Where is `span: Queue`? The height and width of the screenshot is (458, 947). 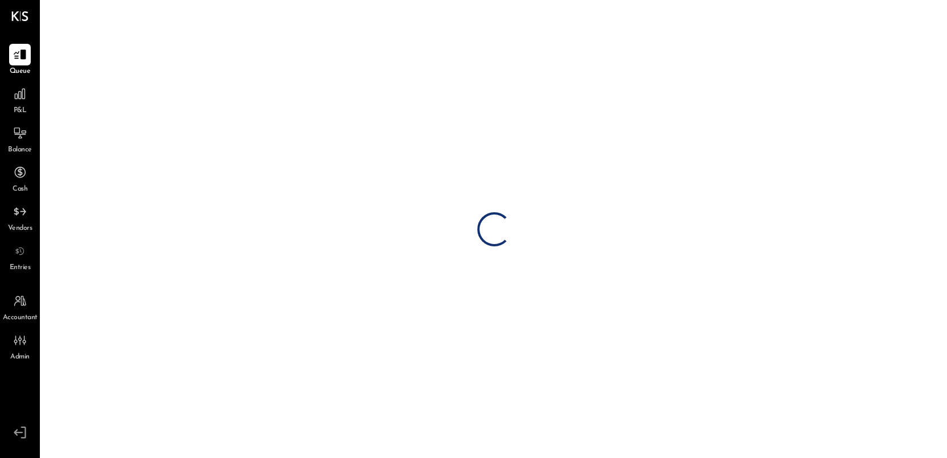 span: Queue is located at coordinates (20, 72).